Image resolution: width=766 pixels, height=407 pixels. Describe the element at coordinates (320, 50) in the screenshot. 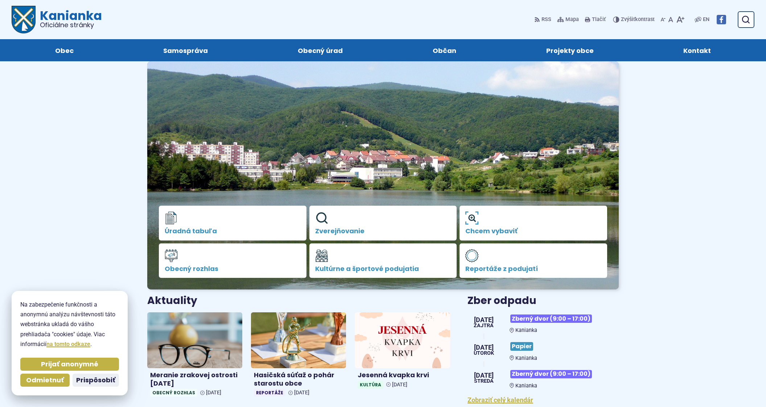

I see `a: Obecný úrad` at that location.